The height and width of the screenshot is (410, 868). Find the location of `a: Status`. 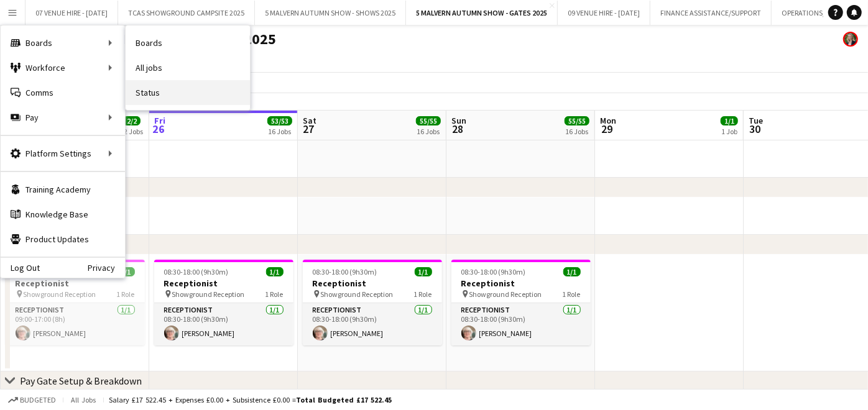

a: Status is located at coordinates (188, 92).